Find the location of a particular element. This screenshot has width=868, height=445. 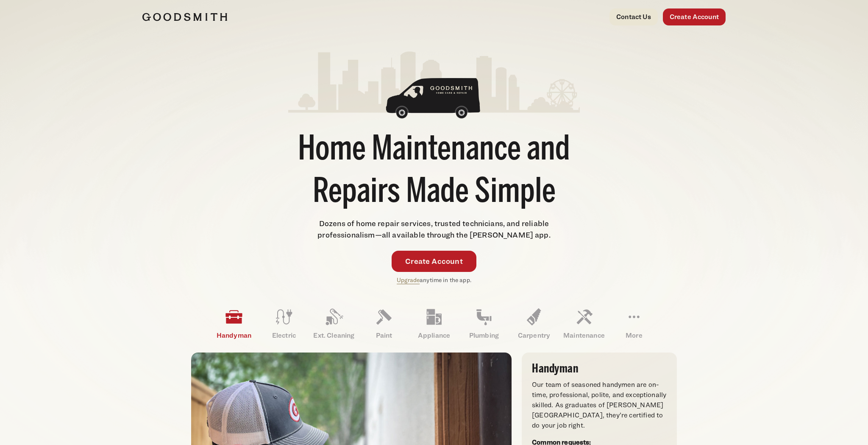

a: Handyman is located at coordinates (234, 323).